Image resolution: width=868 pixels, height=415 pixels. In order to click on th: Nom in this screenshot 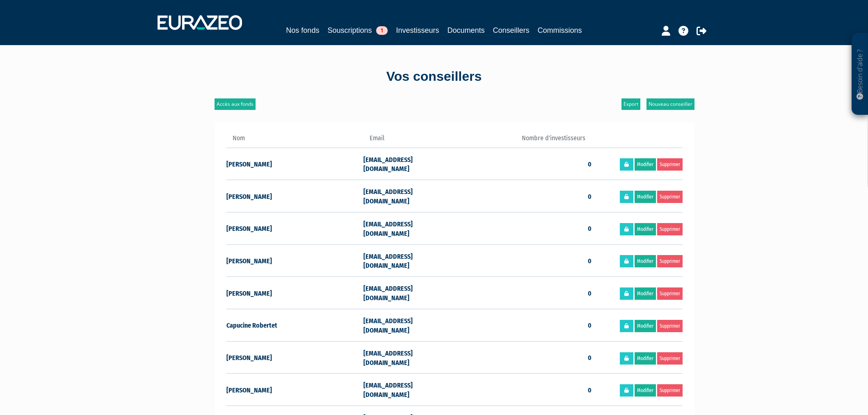, I will do `click(295, 141)`.